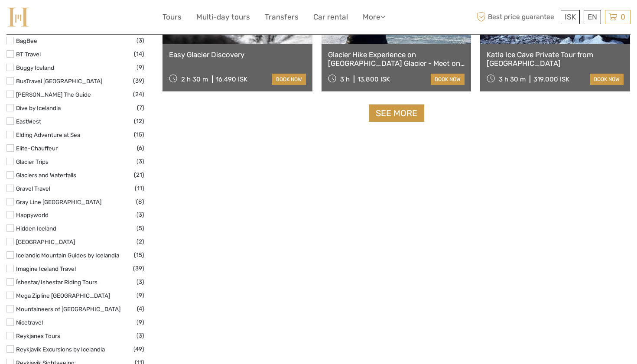  I want to click on span: Best price guarantee, so click(517, 17).